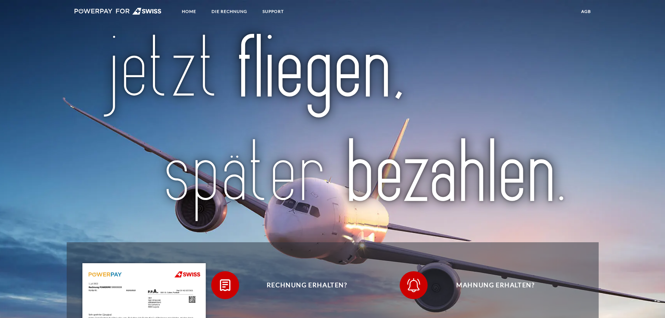  What do you see at coordinates (490, 285) in the screenshot?
I see `button: Mahnung erhalten?` at bounding box center [490, 285].